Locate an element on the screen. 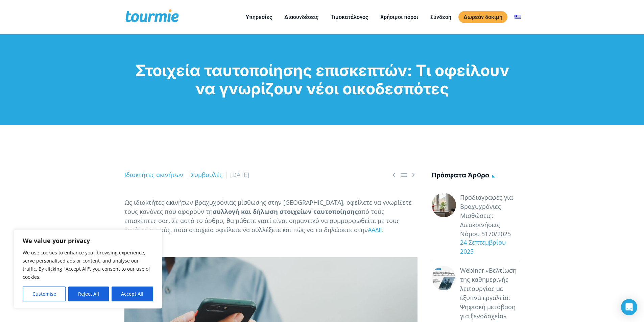 This screenshot has height=322, width=644. a: Χρήσιμοι πόροι is located at coordinates (399, 17).